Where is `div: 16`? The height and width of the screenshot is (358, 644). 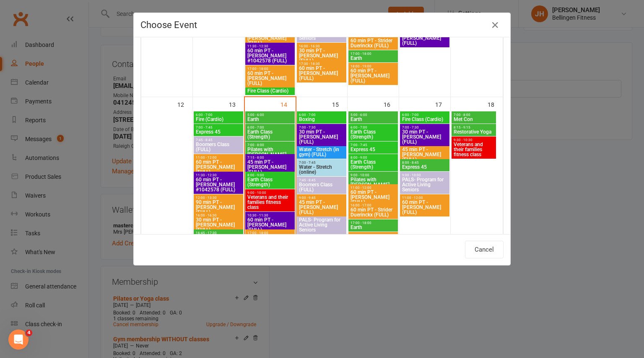
div: 16 is located at coordinates (391, 104).